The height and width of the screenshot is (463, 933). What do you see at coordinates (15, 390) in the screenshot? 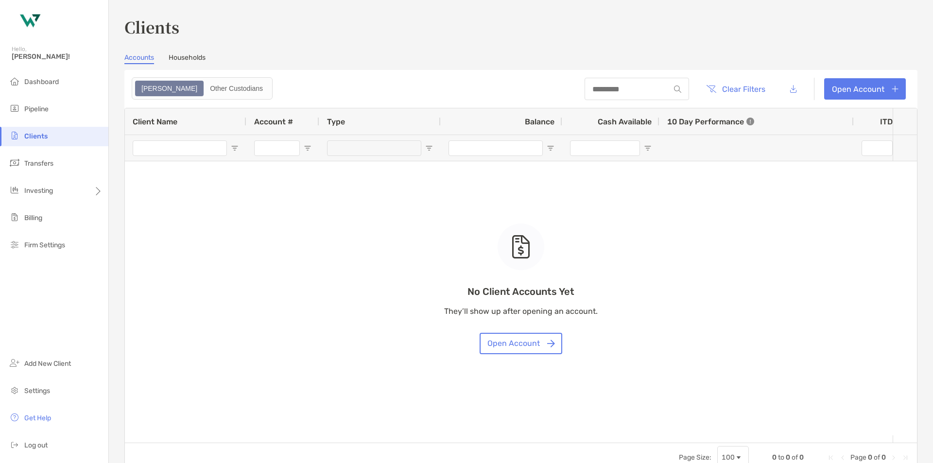
I see `img: settings icon` at bounding box center [15, 390].